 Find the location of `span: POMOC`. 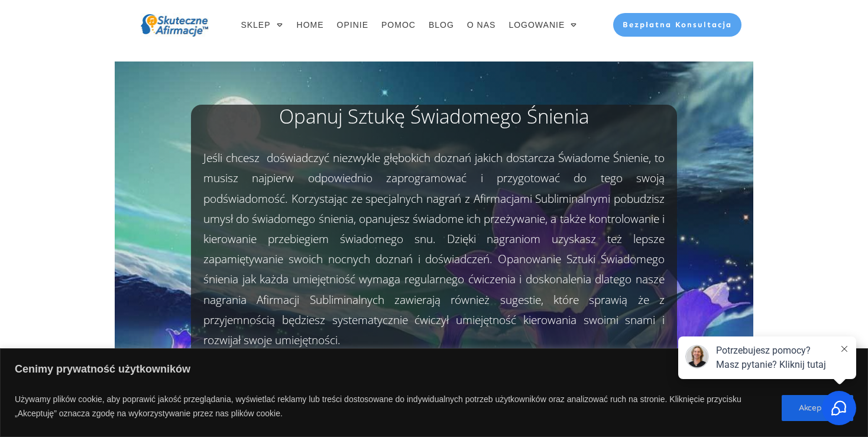

span: POMOC is located at coordinates (398, 25).